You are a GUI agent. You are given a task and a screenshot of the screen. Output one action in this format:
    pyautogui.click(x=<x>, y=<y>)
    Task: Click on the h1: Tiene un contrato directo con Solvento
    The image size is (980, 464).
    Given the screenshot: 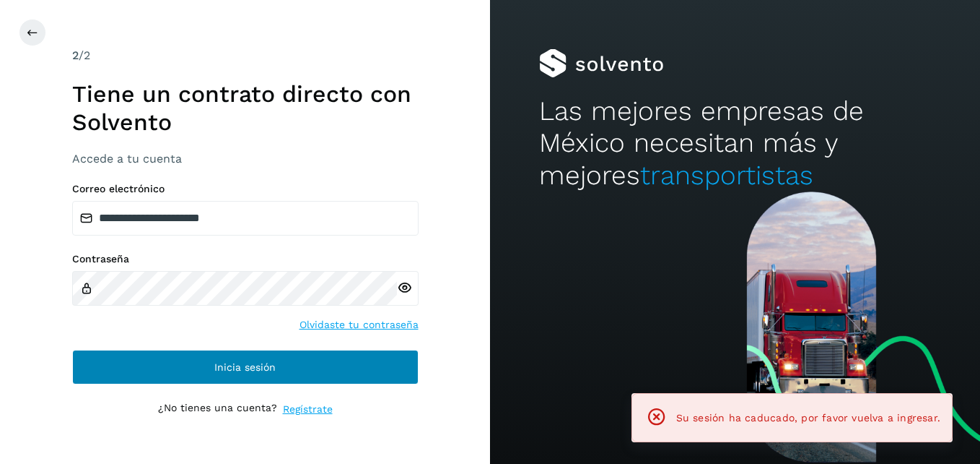 What is the action you would take?
    pyautogui.click(x=246, y=108)
    